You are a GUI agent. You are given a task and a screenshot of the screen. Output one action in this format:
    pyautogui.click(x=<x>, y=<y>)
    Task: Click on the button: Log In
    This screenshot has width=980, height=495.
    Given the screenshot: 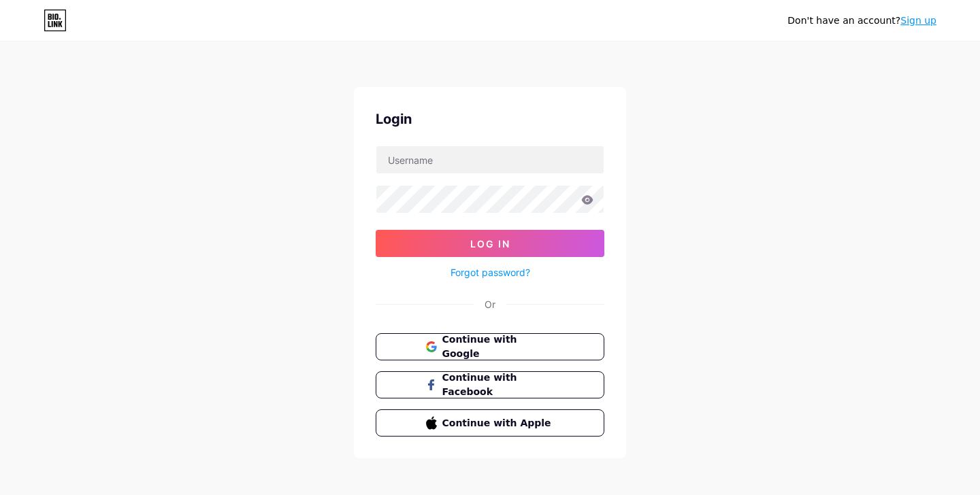 What is the action you would take?
    pyautogui.click(x=490, y=243)
    